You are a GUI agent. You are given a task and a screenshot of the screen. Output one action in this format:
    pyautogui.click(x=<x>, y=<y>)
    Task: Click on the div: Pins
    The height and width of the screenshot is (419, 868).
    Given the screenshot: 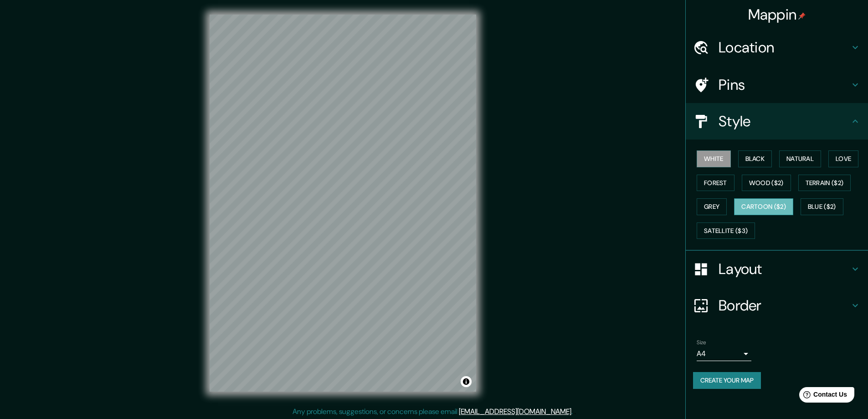 What is the action you would take?
    pyautogui.click(x=777, y=85)
    